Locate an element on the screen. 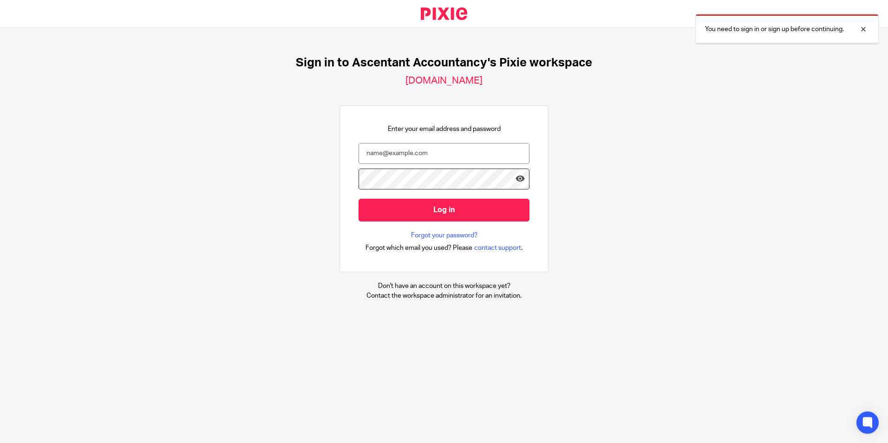  span: contact support is located at coordinates (498, 248).